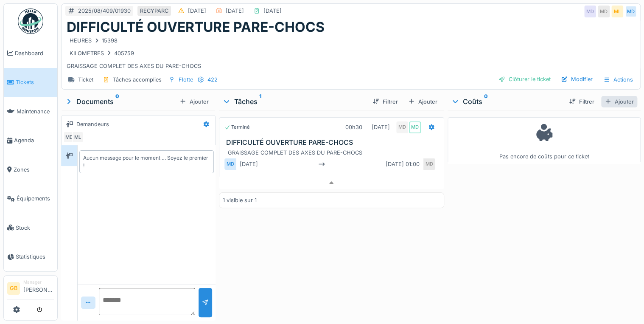  What do you see at coordinates (30, 21) in the screenshot?
I see `img: Badge_color-CXgf-gQk.svg` at bounding box center [30, 21].